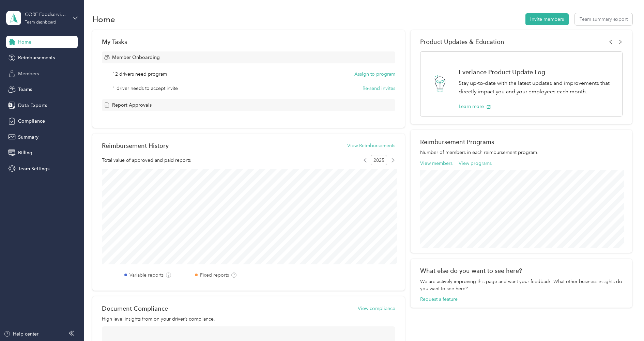  Describe the element at coordinates (521, 285) in the screenshot. I see `div: We are actively improving this page and want your feedback. What other business insights do you w...` at that location.